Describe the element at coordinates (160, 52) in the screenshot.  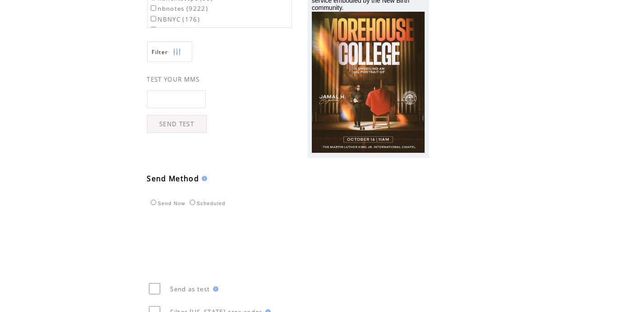
I see `span: Show filters` at that location.